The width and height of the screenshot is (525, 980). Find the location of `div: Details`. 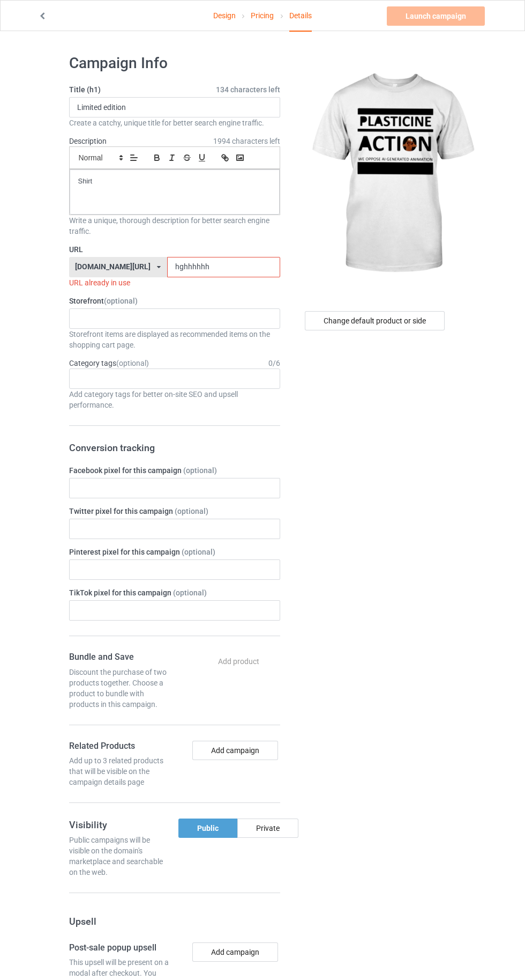

div: Details is located at coordinates (301, 16).